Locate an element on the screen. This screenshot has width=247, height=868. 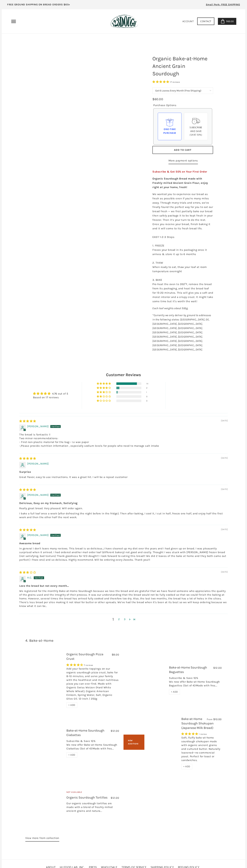
a: Contact is located at coordinates (206, 22).